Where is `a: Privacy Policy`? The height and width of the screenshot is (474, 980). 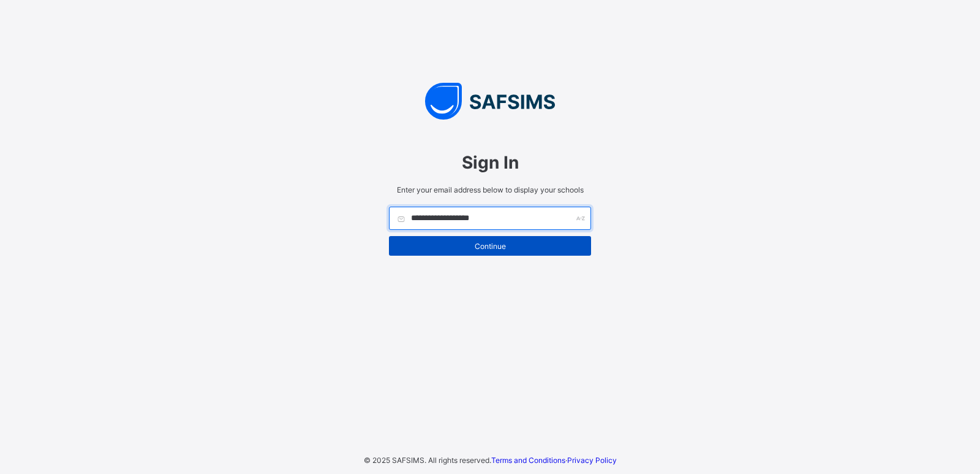
a: Privacy Policy is located at coordinates (591, 460).